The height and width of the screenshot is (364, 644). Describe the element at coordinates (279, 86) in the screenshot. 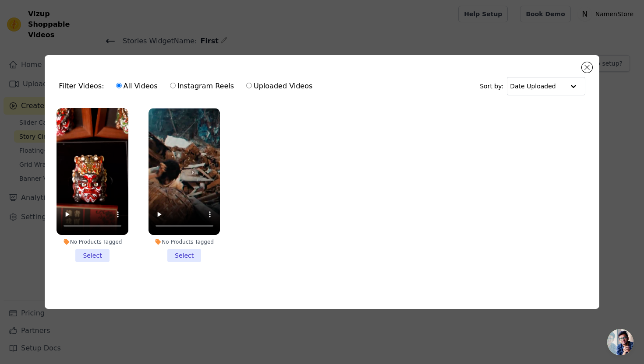

I see `label: Uploaded Videos` at that location.